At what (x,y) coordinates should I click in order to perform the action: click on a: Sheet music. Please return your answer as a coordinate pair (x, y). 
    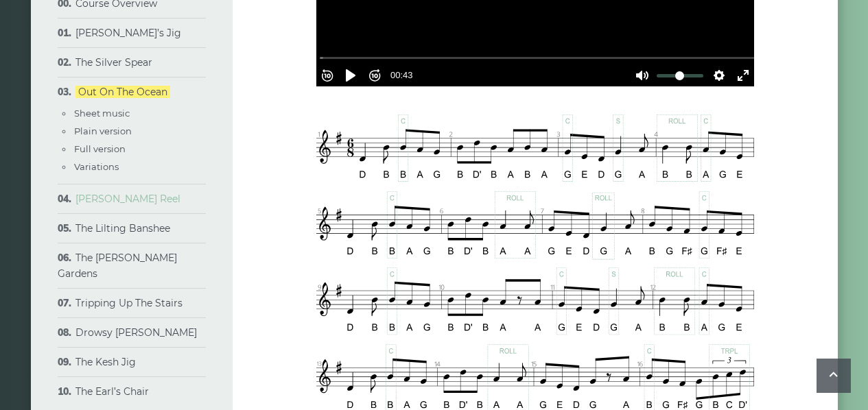
    Looking at the image, I should click on (102, 113).